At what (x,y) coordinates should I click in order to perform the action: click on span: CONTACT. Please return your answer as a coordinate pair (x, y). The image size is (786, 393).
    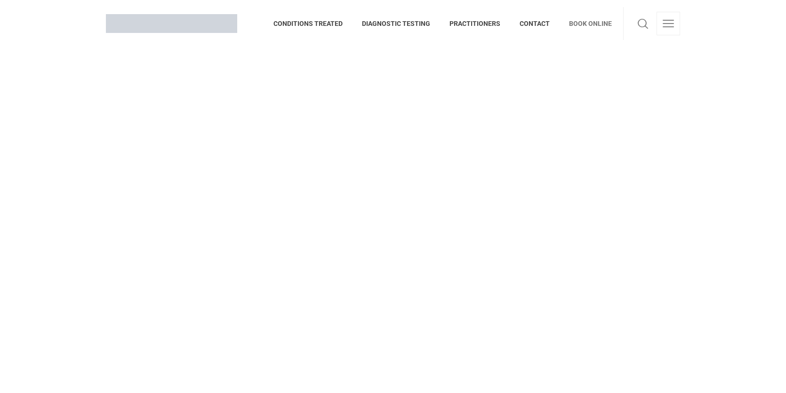
    Looking at the image, I should click on (535, 24).